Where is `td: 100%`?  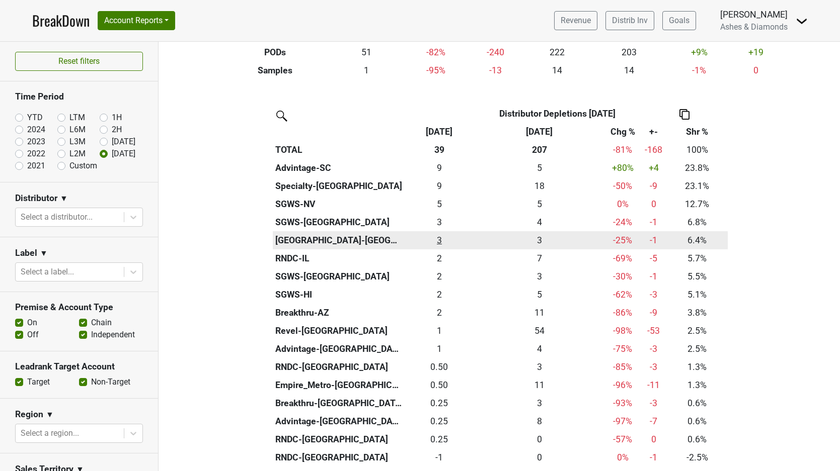 td: 100% is located at coordinates (697, 150).